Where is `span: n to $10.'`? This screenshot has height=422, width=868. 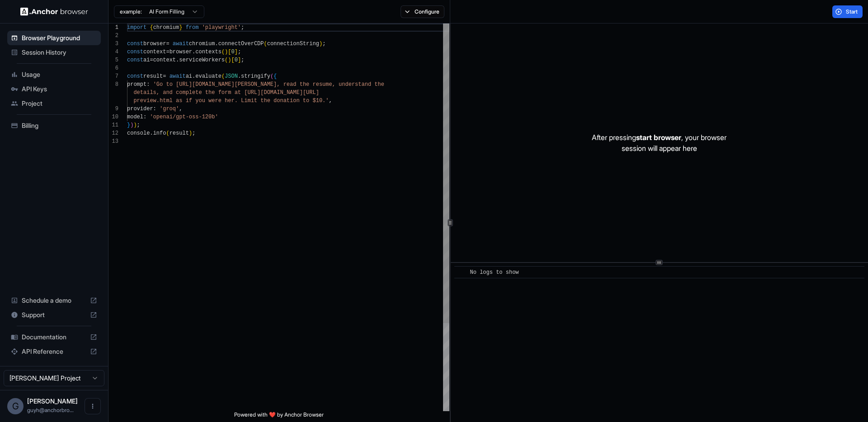 span: n to $10.' is located at coordinates (313, 101).